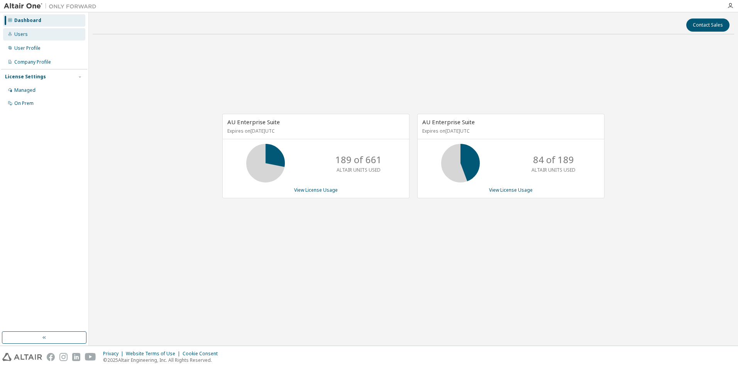 Image resolution: width=738 pixels, height=368 pixels. What do you see at coordinates (359, 160) in the screenshot?
I see `p: 189 of 661` at bounding box center [359, 160].